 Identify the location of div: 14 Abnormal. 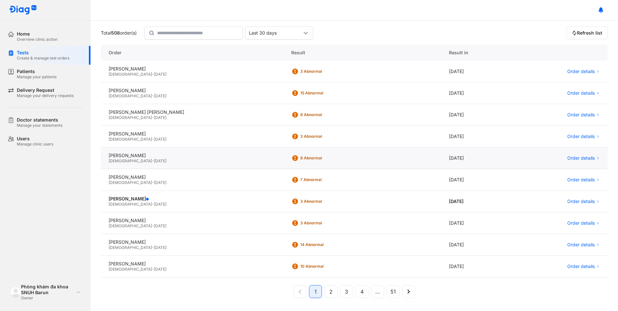
(326, 244).